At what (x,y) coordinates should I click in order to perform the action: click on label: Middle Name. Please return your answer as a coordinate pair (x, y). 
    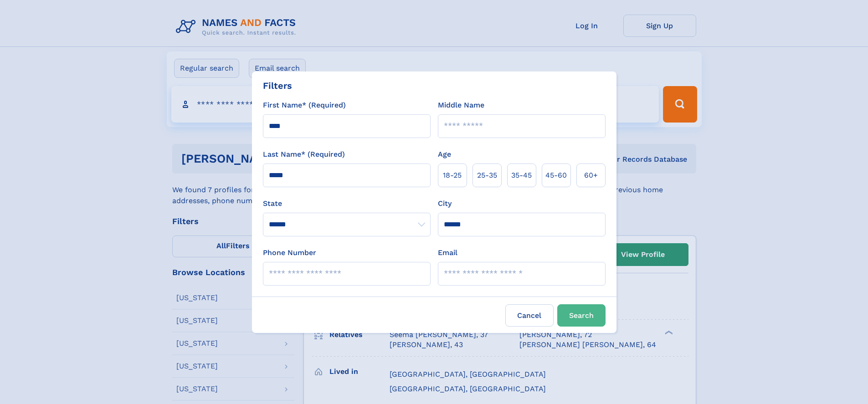
    Looking at the image, I should click on (461, 105).